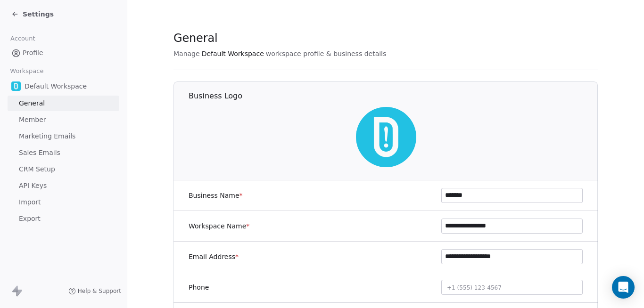 The width and height of the screenshot is (644, 308). I want to click on a: Import, so click(63, 202).